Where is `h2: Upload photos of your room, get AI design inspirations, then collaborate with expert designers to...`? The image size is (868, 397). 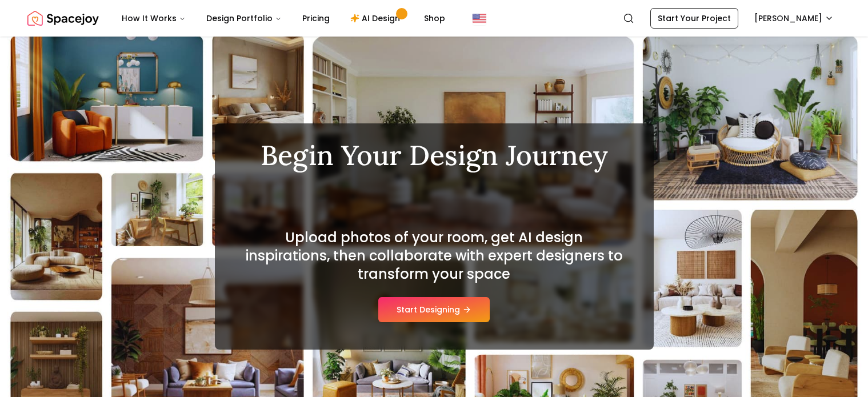 h2: Upload photos of your room, get AI design inspirations, then collaborate with expert designers to... is located at coordinates (434, 256).